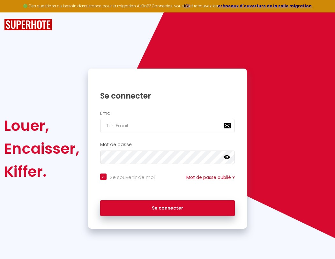 The image size is (335, 259). Describe the element at coordinates (28, 25) in the screenshot. I see `img: SuperHote logo` at that location.